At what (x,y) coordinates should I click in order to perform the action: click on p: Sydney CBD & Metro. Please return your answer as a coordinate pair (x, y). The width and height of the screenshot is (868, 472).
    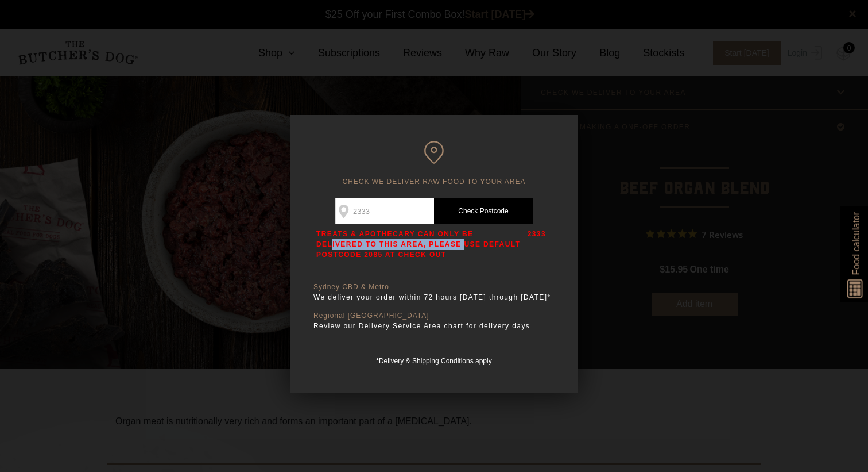
    Looking at the image, I should click on (434, 286).